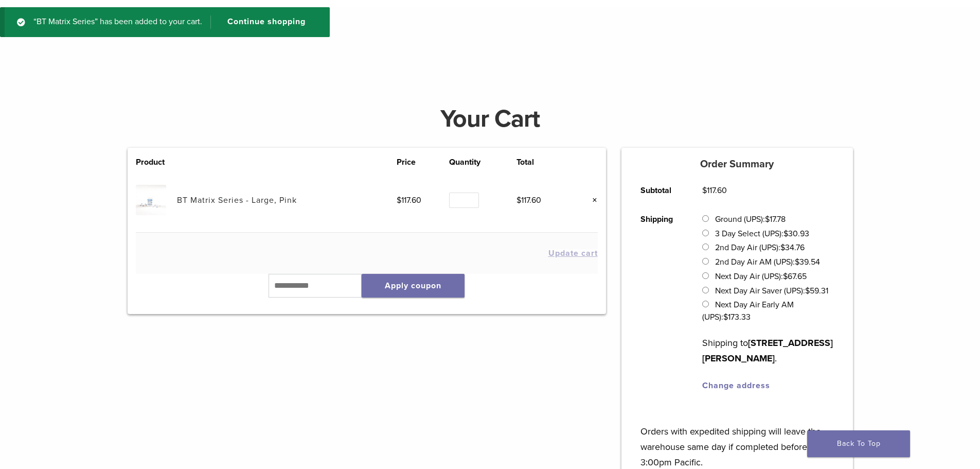 This screenshot has width=980, height=469. Describe the element at coordinates (482, 162) in the screenshot. I see `th: Quantity` at that location.